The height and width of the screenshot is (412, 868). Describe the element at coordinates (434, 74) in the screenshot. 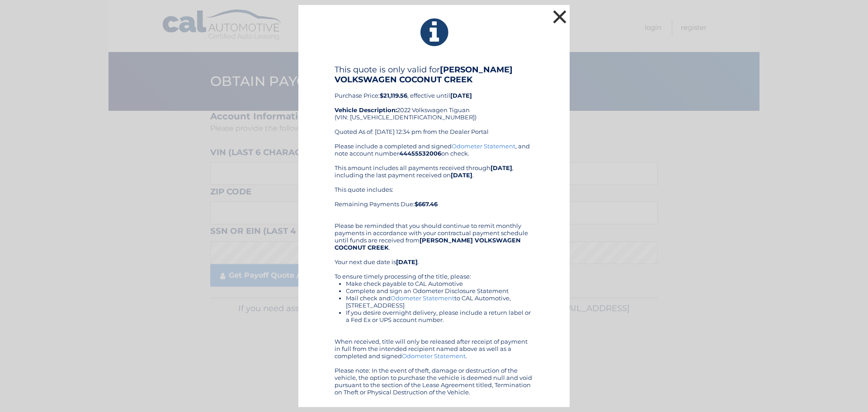

I see `h4: This quote is only valid for` at that location.